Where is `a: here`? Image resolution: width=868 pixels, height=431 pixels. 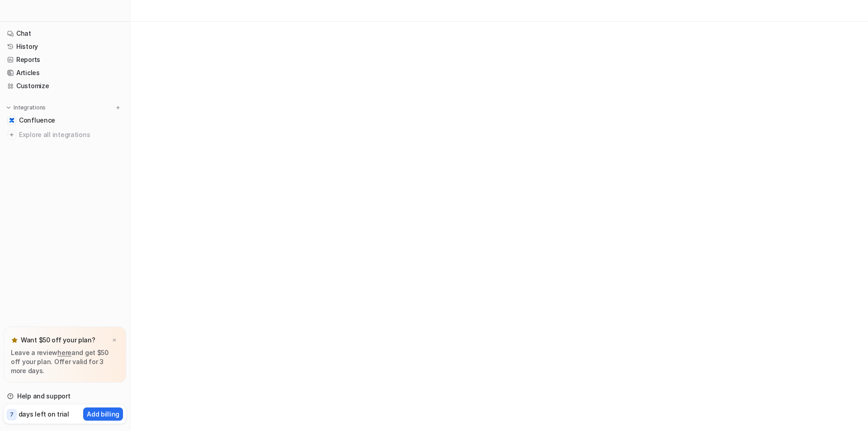 a: here is located at coordinates (64, 352).